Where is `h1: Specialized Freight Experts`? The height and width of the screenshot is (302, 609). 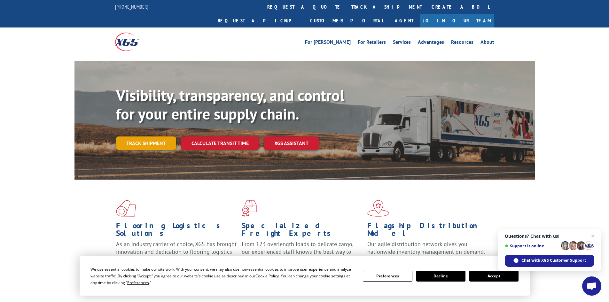 h1: Specialized Freight Experts is located at coordinates (302, 231).